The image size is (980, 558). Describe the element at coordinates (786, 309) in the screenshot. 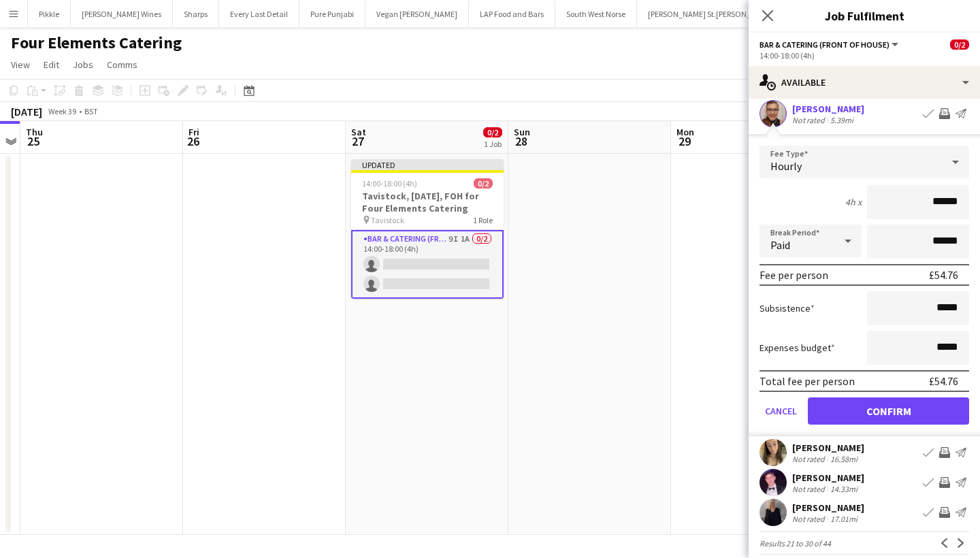

I see `label: Subsistence` at that location.